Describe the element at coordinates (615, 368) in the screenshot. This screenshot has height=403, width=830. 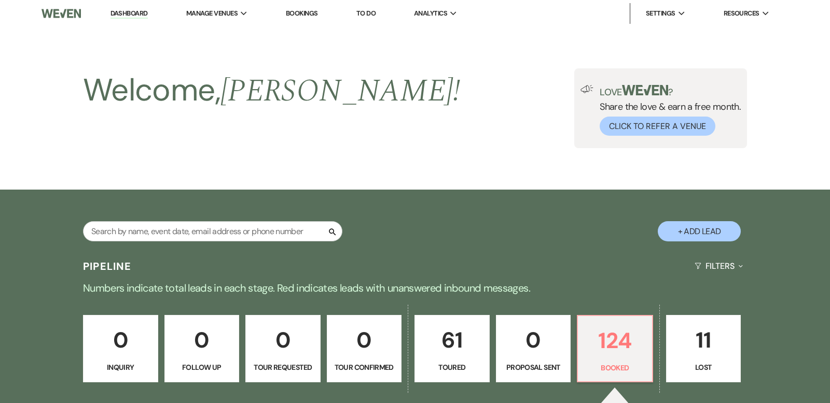
I see `p: Booked` at that location.